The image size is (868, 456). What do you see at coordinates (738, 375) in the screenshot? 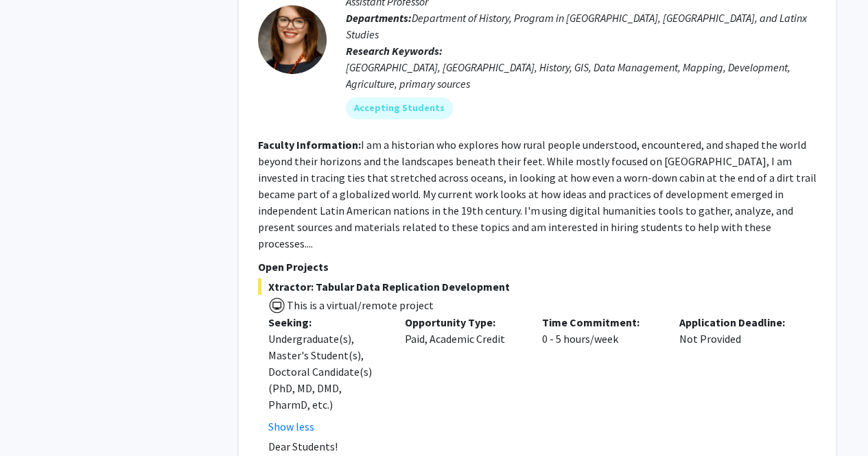
I see `div: Not Provided` at bounding box center [738, 375].